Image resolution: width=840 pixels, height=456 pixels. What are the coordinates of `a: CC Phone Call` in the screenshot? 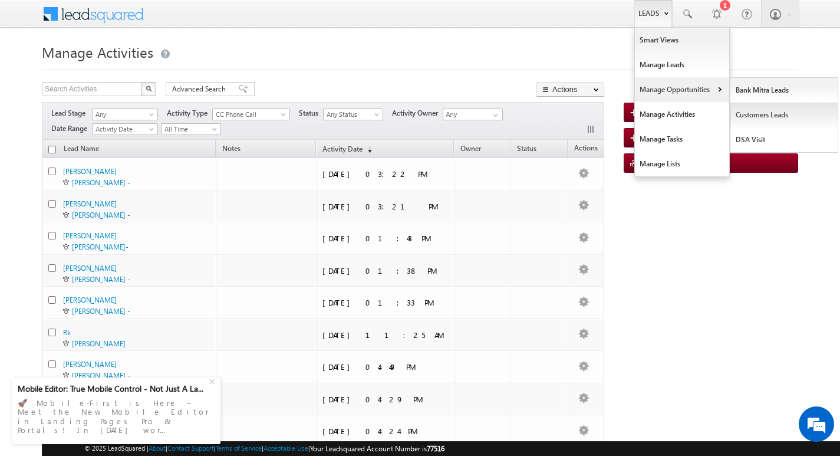 It's located at (251, 114).